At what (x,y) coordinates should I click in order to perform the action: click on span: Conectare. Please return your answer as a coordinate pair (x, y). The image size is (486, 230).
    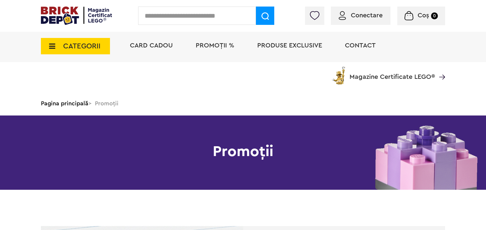
    Looking at the image, I should click on (366, 15).